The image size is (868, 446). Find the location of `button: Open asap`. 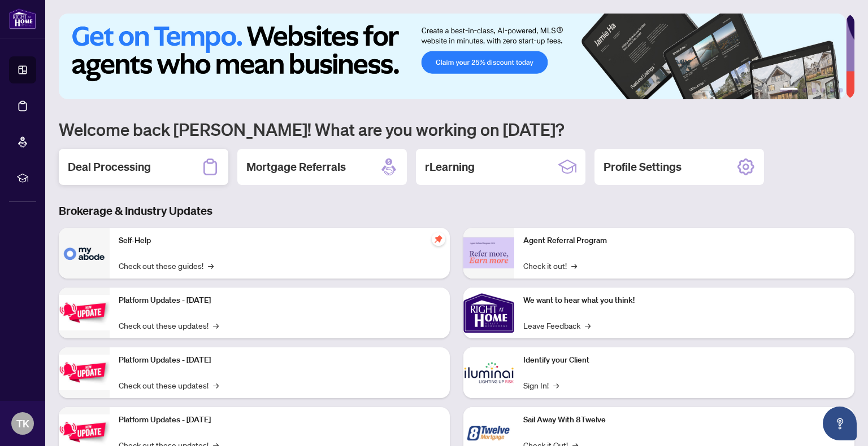

button: Open asap is located at coordinates (839, 424).